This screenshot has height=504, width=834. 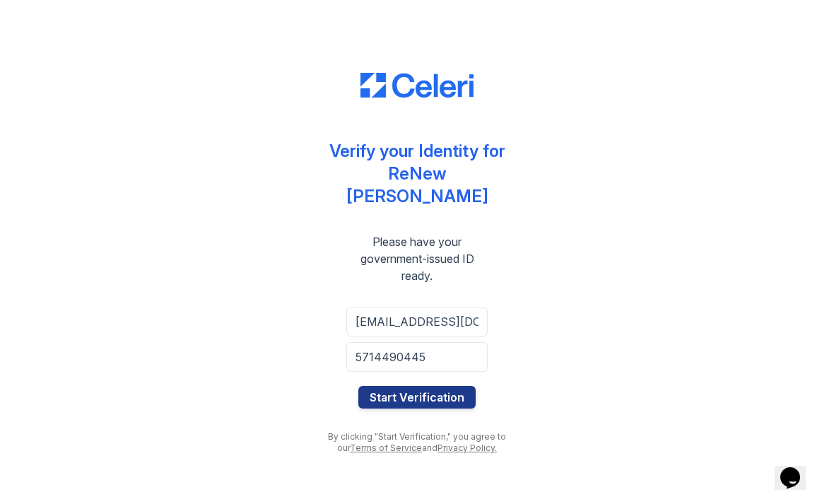 I want to click on button: Start Verification, so click(x=417, y=397).